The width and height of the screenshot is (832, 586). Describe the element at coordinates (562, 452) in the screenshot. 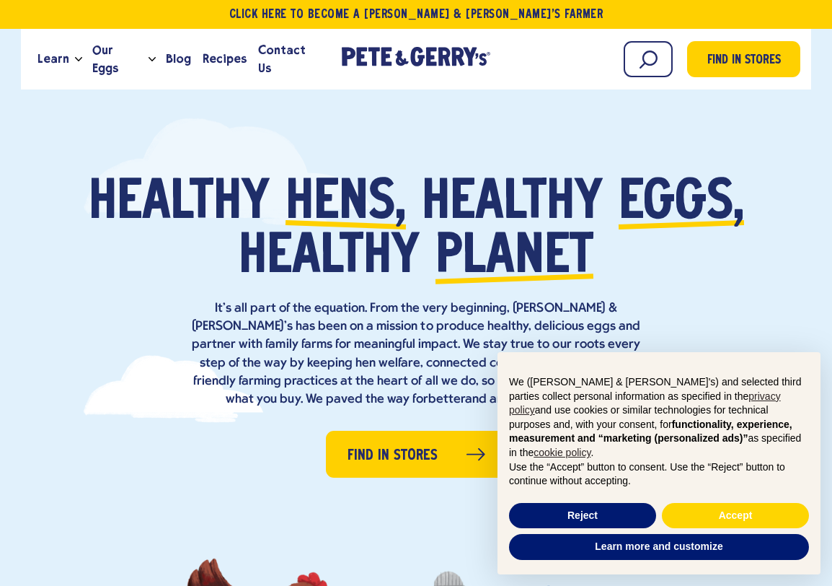

I see `a: cookie policy` at that location.